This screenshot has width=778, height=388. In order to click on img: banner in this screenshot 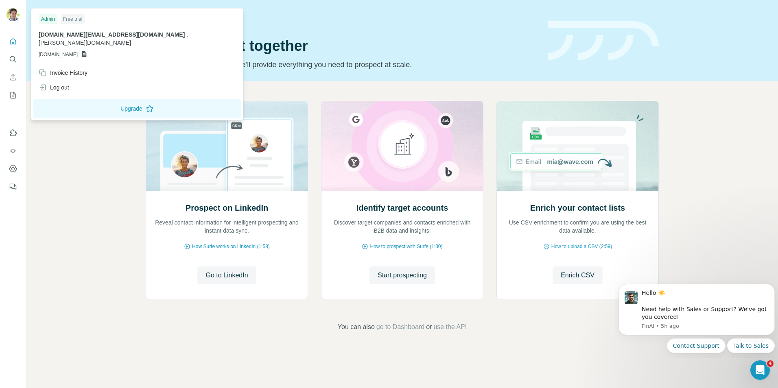, I will do `click(603, 41)`.